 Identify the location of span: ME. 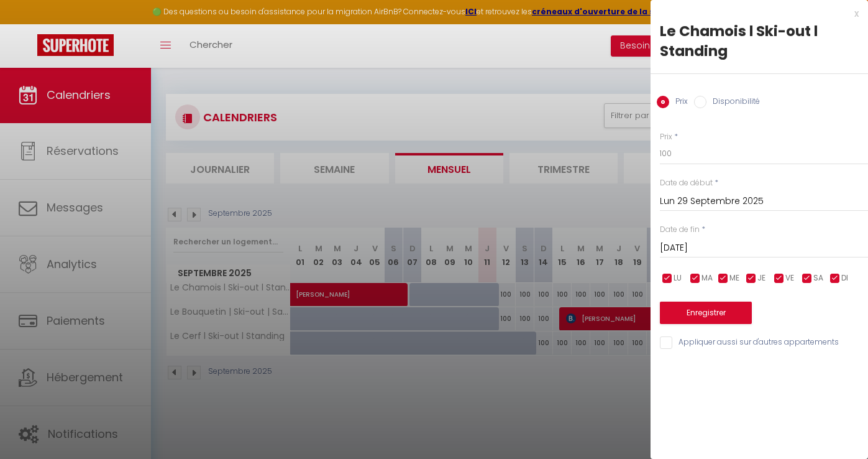
(734, 278).